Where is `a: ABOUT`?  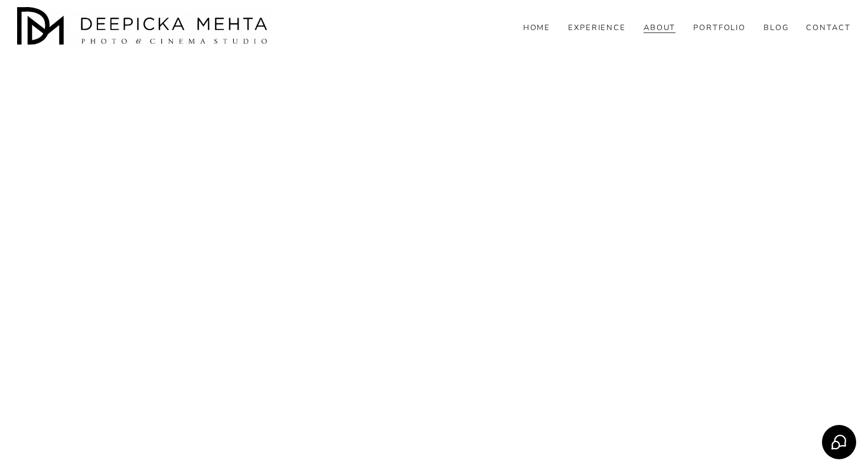
a: ABOUT is located at coordinates (659, 28).